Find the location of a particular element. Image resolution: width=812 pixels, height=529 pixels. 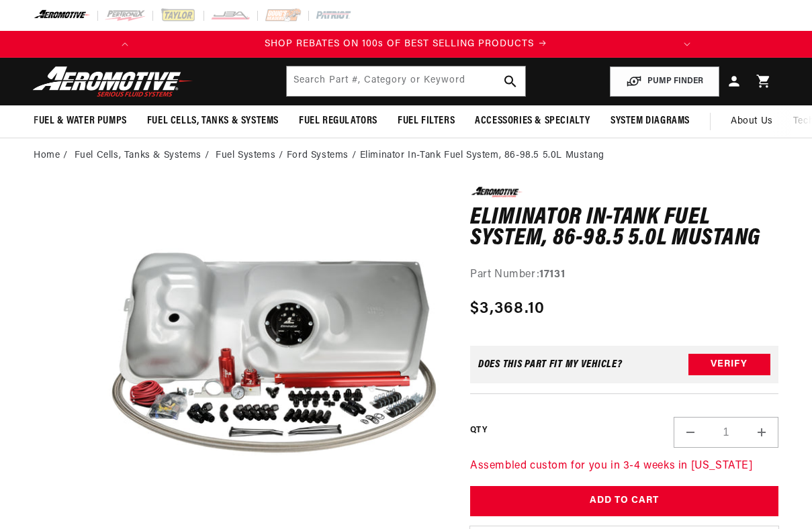

nav: breadcrumbs is located at coordinates (406, 156).